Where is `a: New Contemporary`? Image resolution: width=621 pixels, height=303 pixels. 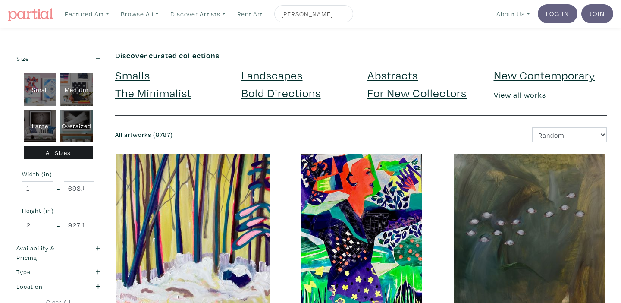 a: New Contemporary is located at coordinates (544, 75).